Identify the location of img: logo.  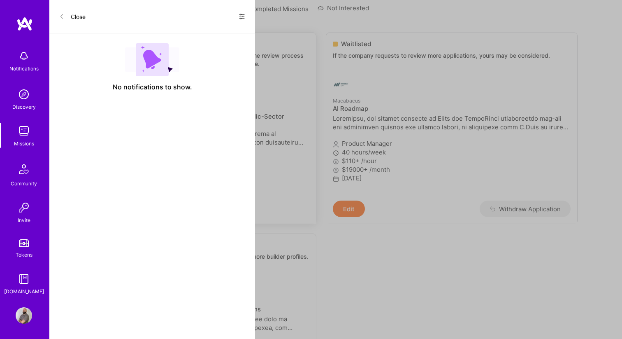
(25, 24).